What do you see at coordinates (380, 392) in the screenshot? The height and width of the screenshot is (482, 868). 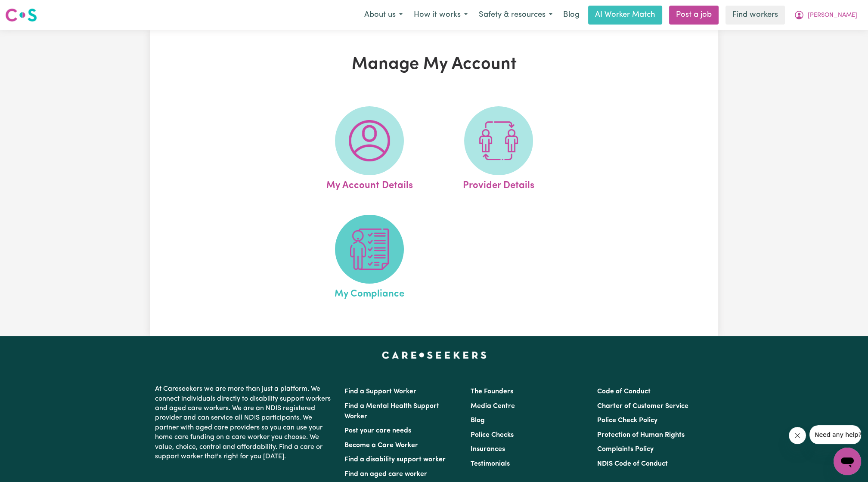 I see `a: Find a Support Worker` at bounding box center [380, 392].